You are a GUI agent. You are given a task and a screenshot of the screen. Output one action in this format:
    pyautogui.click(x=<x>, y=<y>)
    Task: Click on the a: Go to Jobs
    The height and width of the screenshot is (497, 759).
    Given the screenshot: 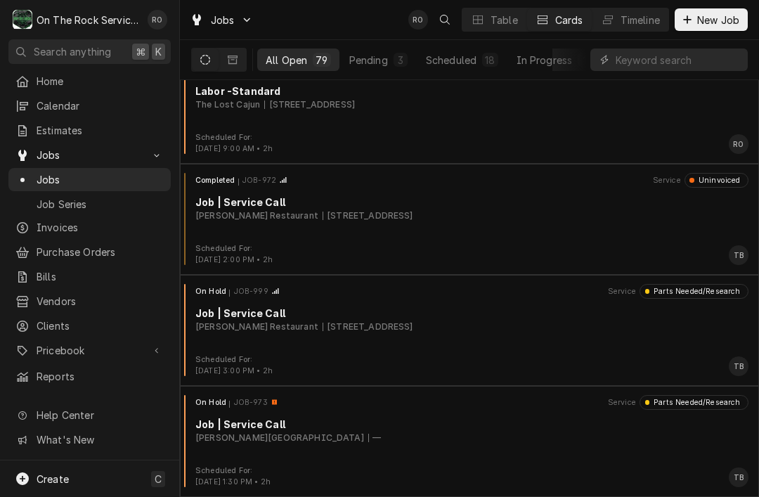 What is the action you would take?
    pyautogui.click(x=221, y=20)
    